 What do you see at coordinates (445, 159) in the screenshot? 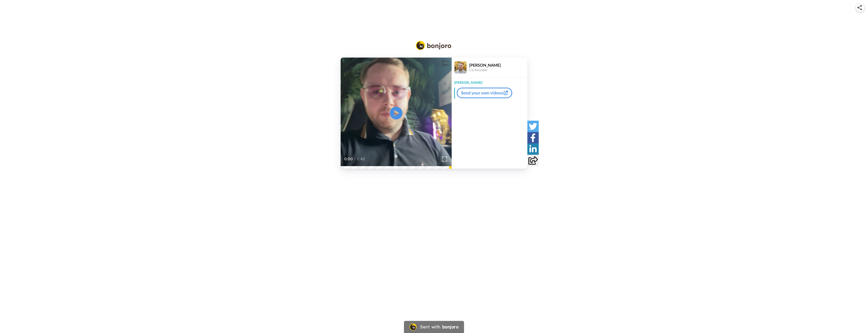
I see `img: Full screen` at bounding box center [445, 159].